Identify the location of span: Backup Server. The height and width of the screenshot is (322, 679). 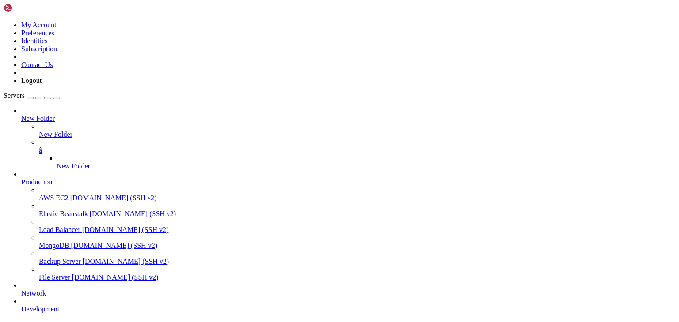
(60, 262).